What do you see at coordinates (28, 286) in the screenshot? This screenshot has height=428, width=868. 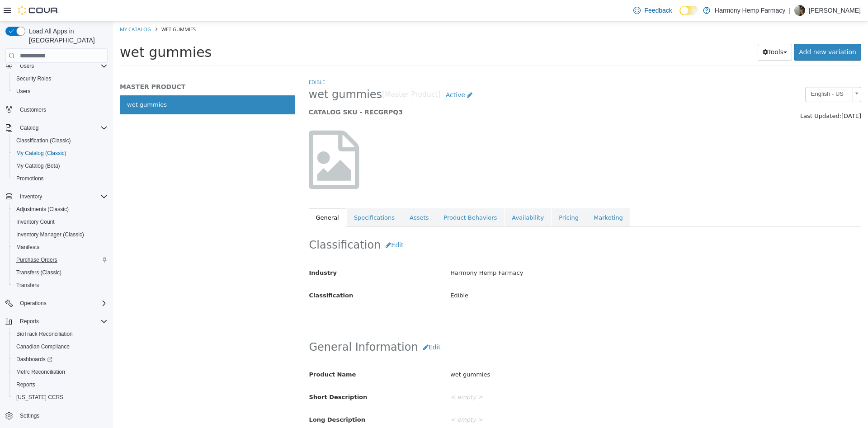 I see `a: Transfers` at bounding box center [28, 286].